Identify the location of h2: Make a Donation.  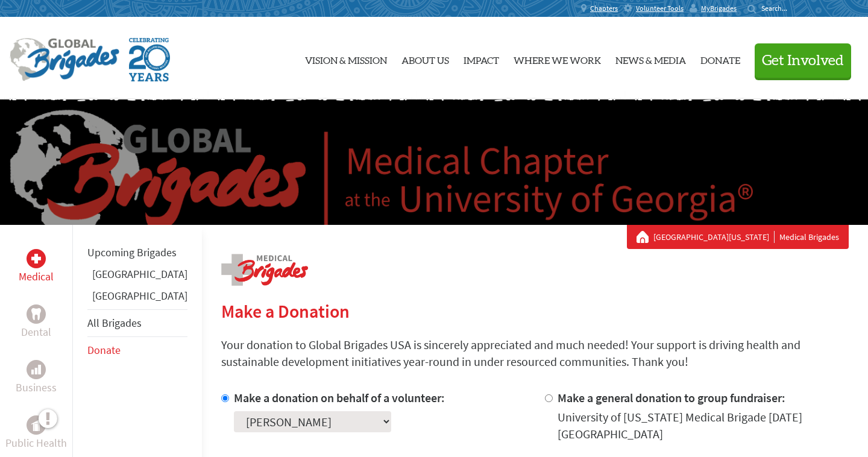
(535, 311).